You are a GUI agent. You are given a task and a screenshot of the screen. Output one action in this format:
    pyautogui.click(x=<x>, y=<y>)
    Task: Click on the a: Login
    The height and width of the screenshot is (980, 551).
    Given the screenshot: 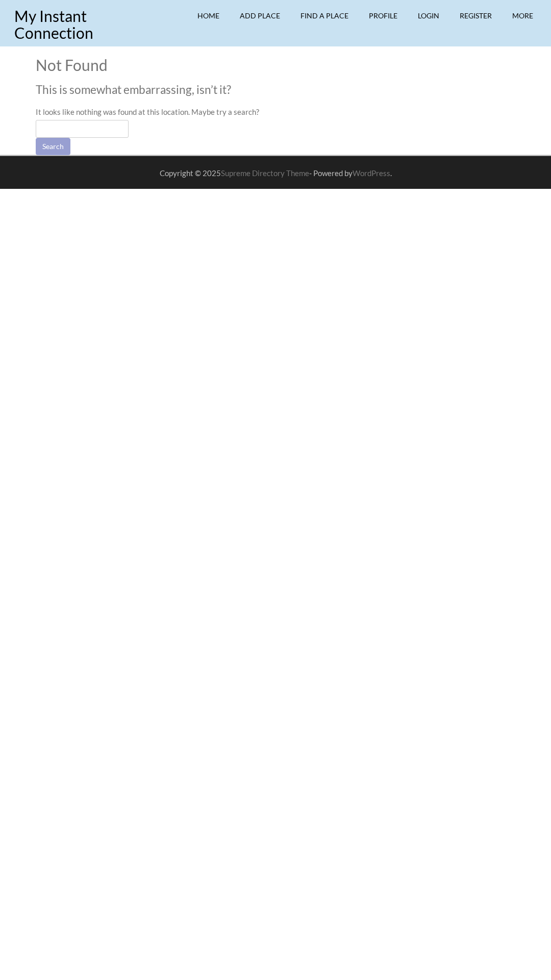 What is the action you would take?
    pyautogui.click(x=428, y=15)
    